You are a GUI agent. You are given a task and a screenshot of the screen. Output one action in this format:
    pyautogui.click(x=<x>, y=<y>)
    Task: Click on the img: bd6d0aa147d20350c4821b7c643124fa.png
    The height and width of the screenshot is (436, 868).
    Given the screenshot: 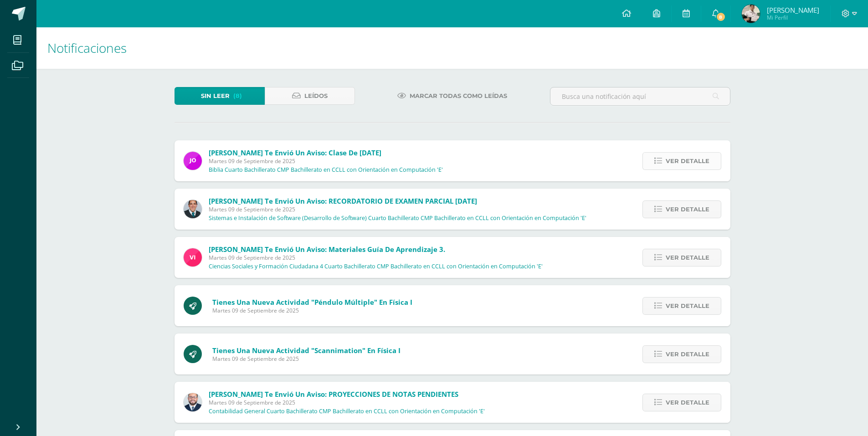 What is the action you would take?
    pyautogui.click(x=193, y=257)
    